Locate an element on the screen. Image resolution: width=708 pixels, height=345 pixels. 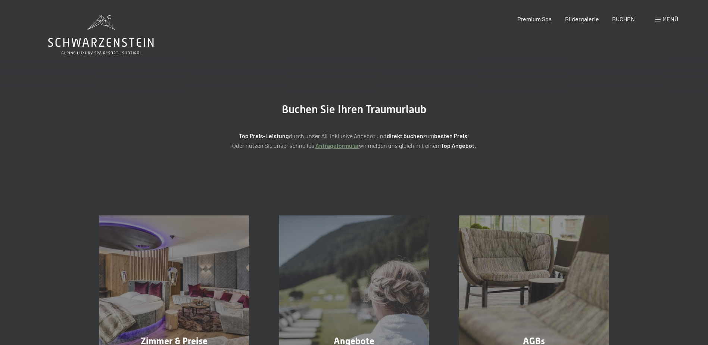
a: Anfrageformular is located at coordinates (337, 145).